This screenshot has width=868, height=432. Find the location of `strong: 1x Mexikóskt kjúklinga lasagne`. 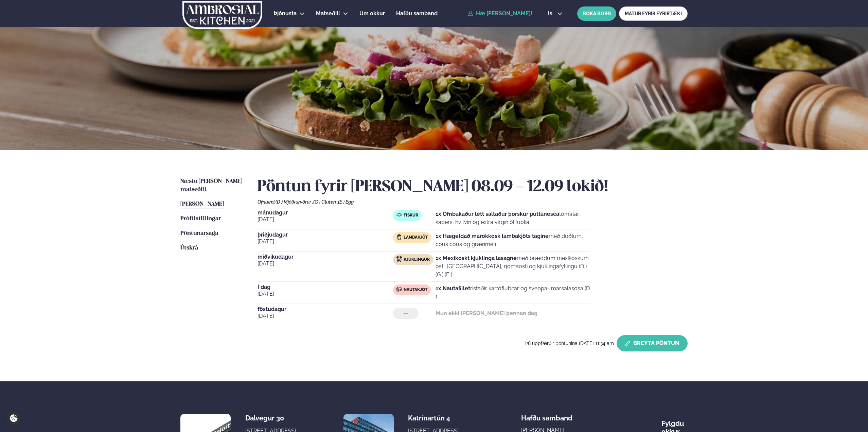

strong: 1x Mexikóskt kjúklinga lasagne is located at coordinates (476, 258).